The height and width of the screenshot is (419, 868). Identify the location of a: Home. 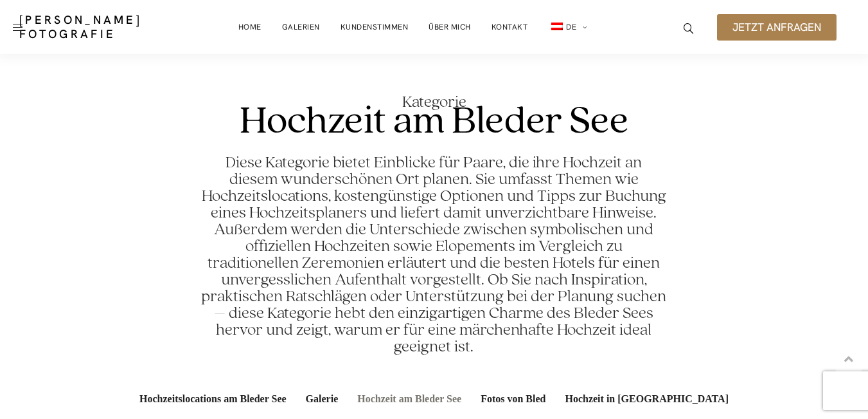
(250, 27).